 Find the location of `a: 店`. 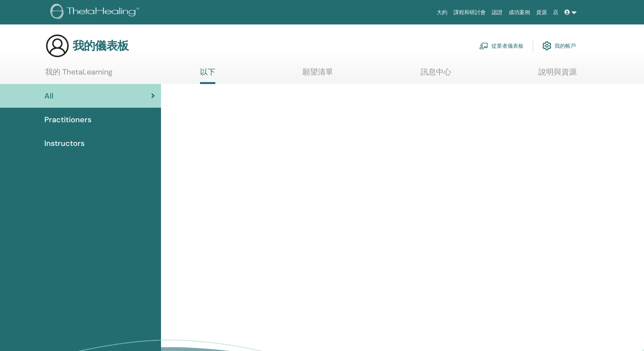

a: 店 is located at coordinates (555, 12).